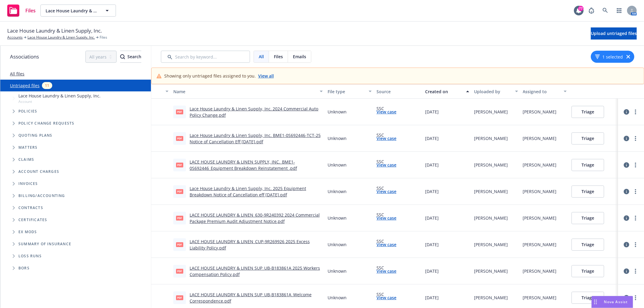 This screenshot has width=644, height=308. What do you see at coordinates (25, 85) in the screenshot?
I see `a: Untriaged files` at bounding box center [25, 85].